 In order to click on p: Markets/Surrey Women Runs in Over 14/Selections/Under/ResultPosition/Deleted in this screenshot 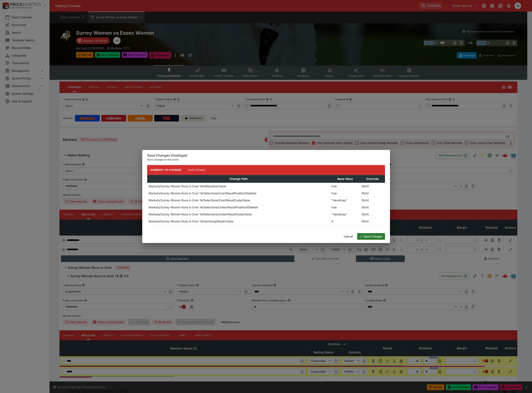, I will do `click(203, 207)`.